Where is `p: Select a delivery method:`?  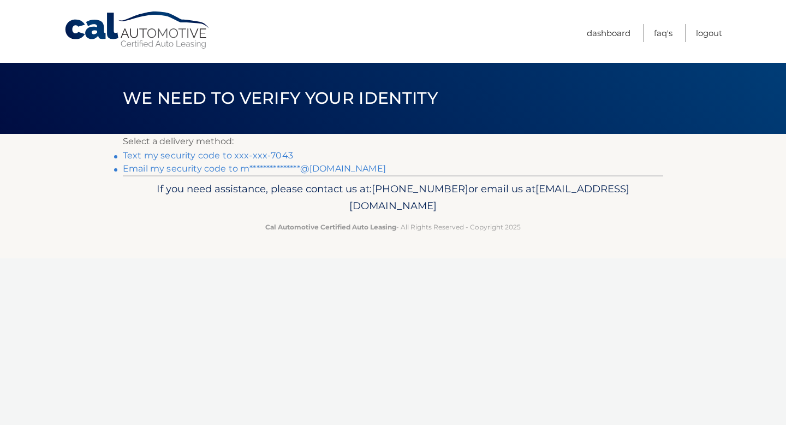 p: Select a delivery method: is located at coordinates (393, 141).